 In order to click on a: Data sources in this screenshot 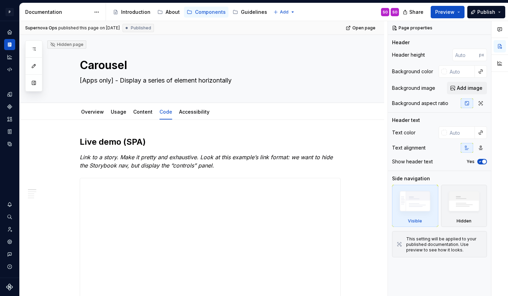, I will do `click(10, 144)`.